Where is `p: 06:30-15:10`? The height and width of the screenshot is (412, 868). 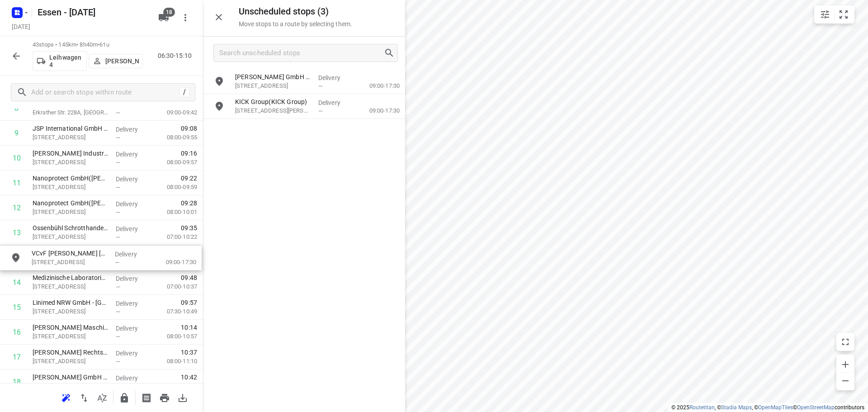
p: 06:30-15:10 is located at coordinates (176, 55).